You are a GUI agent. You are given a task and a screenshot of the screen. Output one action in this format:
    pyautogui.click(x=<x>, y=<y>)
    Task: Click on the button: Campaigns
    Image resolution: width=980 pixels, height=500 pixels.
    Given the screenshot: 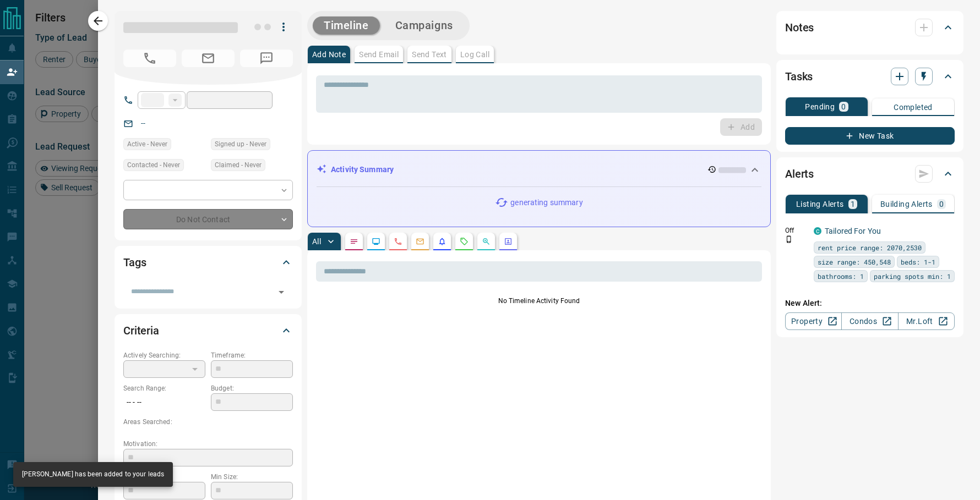 What is the action you would take?
    pyautogui.click(x=424, y=25)
    